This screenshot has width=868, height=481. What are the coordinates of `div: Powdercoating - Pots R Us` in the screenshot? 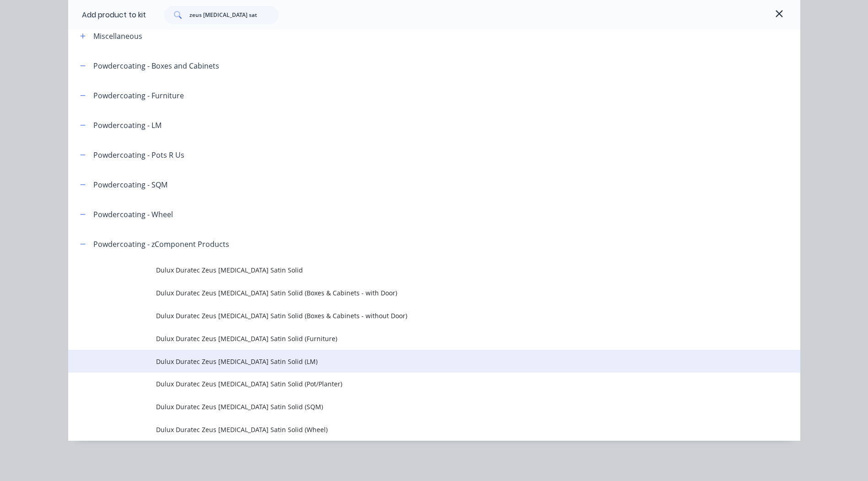 It's located at (139, 155).